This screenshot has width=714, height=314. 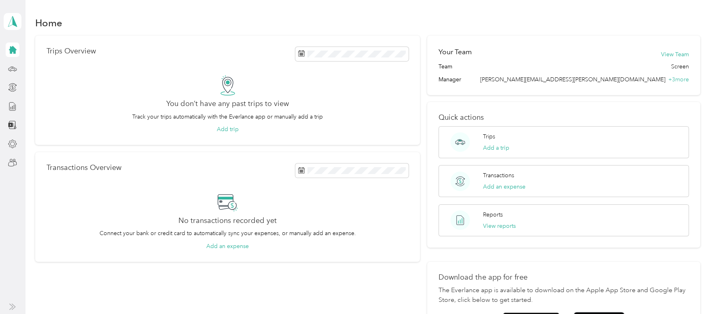 What do you see at coordinates (227, 220) in the screenshot?
I see `h2: No transactions recorded yet` at bounding box center [227, 220].